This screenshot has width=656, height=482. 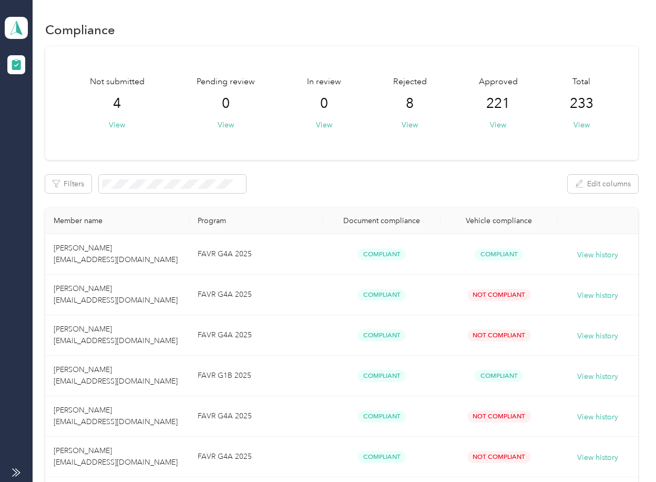 I want to click on span: Not submitted, so click(x=117, y=82).